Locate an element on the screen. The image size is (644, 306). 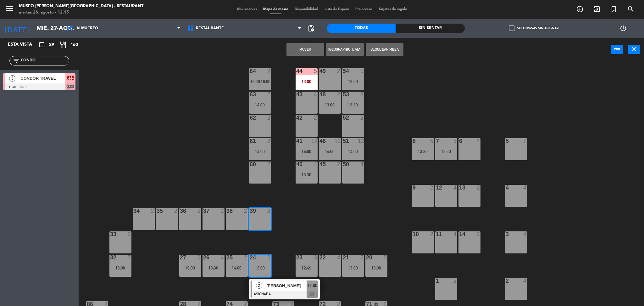
button: menu is located at coordinates (9, 9).